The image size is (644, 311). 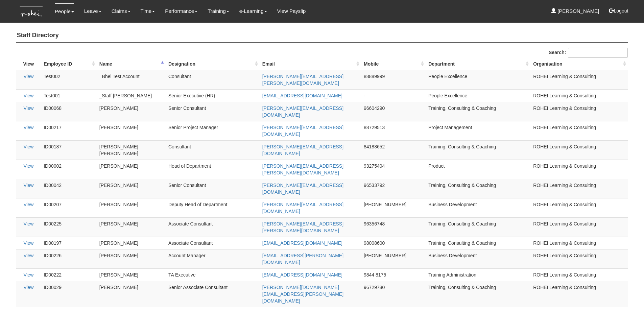 I want to click on a: Time, so click(x=148, y=11).